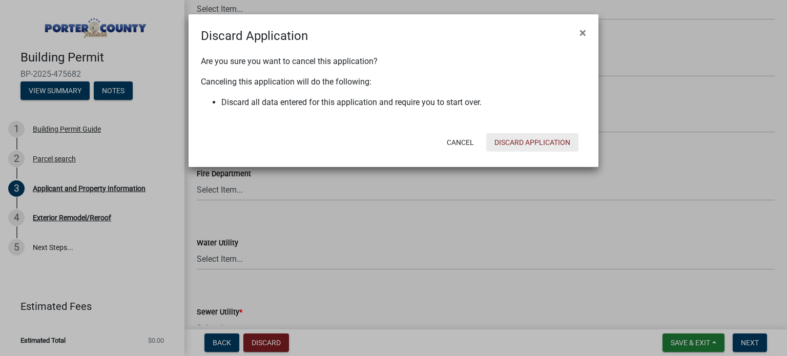 This screenshot has height=356, width=787. What do you see at coordinates (393, 61) in the screenshot?
I see `p: Are you sure you want to cancel this application?` at bounding box center [393, 61].